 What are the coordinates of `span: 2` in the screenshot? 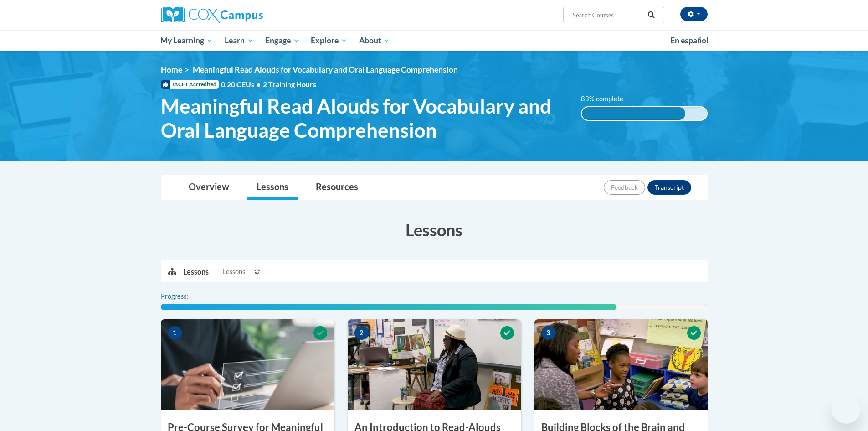 It's located at (362, 332).